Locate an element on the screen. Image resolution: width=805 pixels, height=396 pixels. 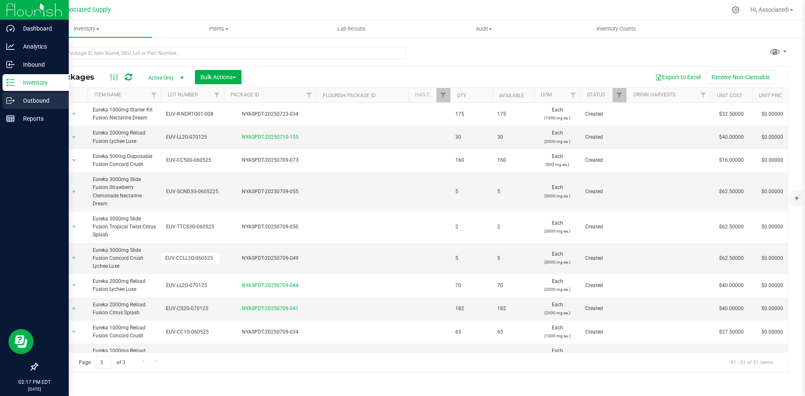
button: Receive Non-Cannabis is located at coordinates (740, 77).